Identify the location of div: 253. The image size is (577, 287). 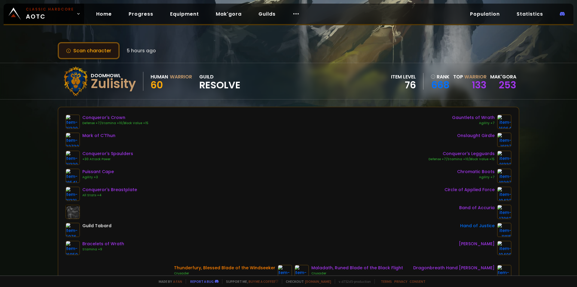
(503, 85).